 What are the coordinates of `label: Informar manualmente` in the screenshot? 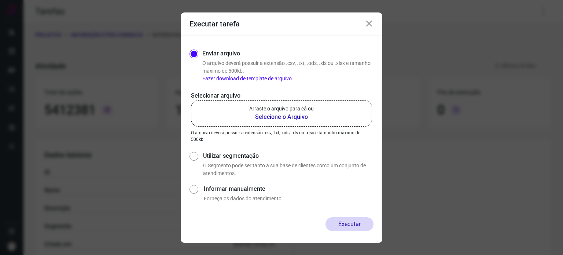 It's located at (289, 189).